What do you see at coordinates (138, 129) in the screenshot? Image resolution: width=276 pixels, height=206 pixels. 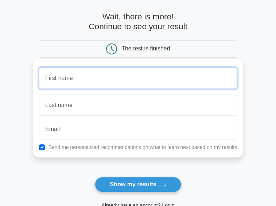 I see `input: Email` at bounding box center [138, 129].